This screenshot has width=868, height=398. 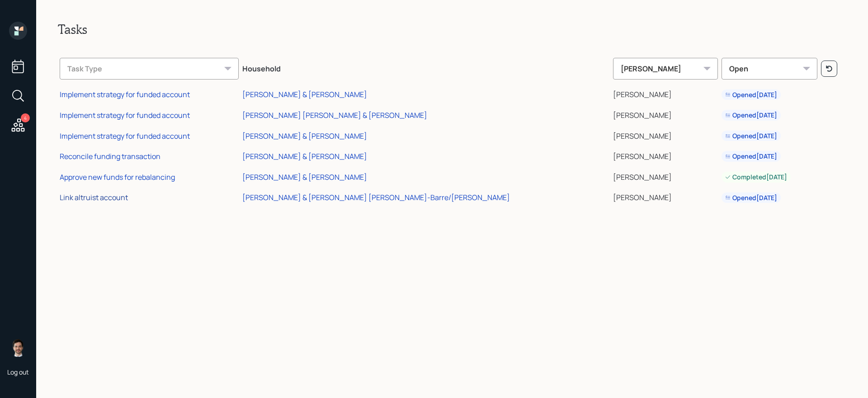 What do you see at coordinates (110, 156) in the screenshot?
I see `div: Reconcile funding transaction` at bounding box center [110, 156].